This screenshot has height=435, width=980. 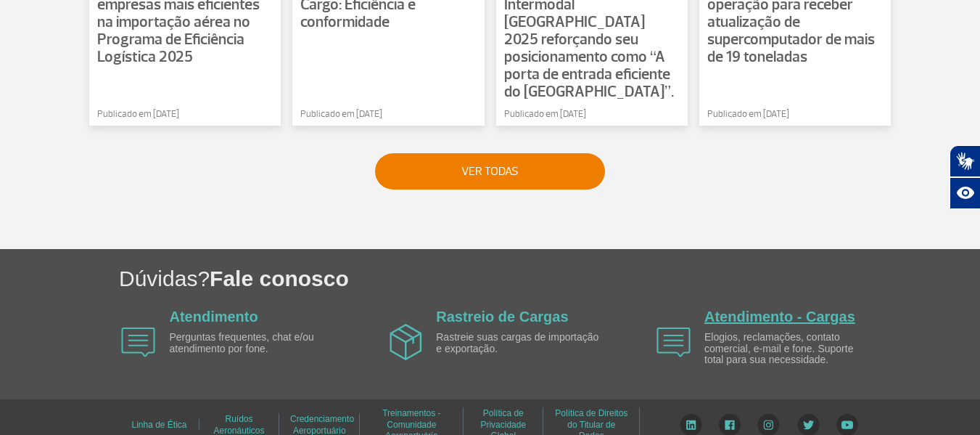 What do you see at coordinates (780, 316) in the screenshot?
I see `a: Atendimento - Cargas` at bounding box center [780, 316].